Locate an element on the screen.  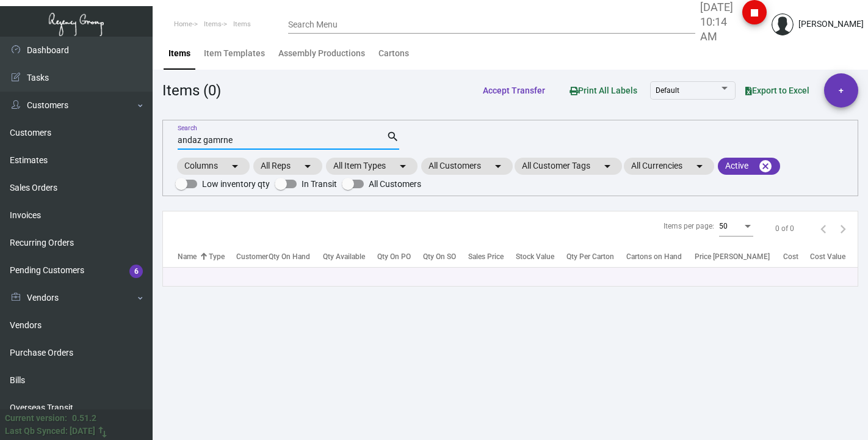
div: Item Templates is located at coordinates (234, 53).